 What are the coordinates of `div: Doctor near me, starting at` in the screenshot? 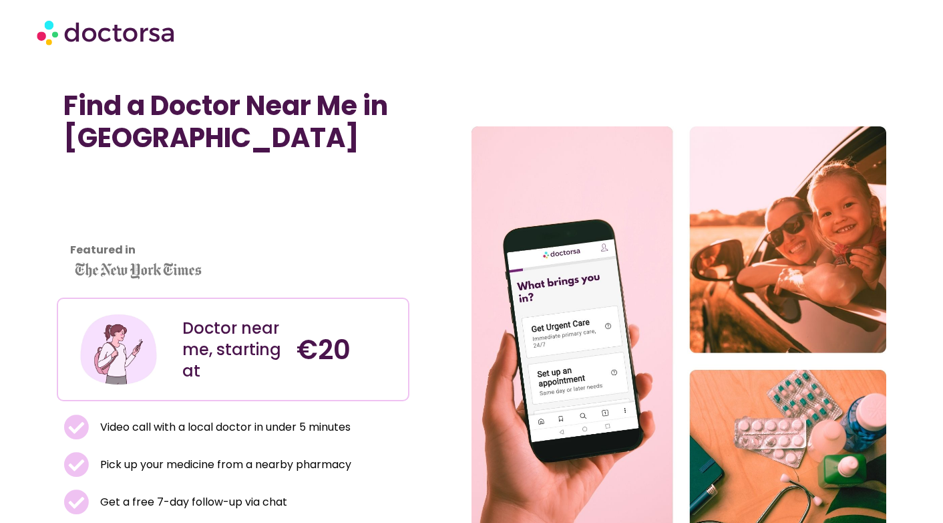 It's located at (233, 349).